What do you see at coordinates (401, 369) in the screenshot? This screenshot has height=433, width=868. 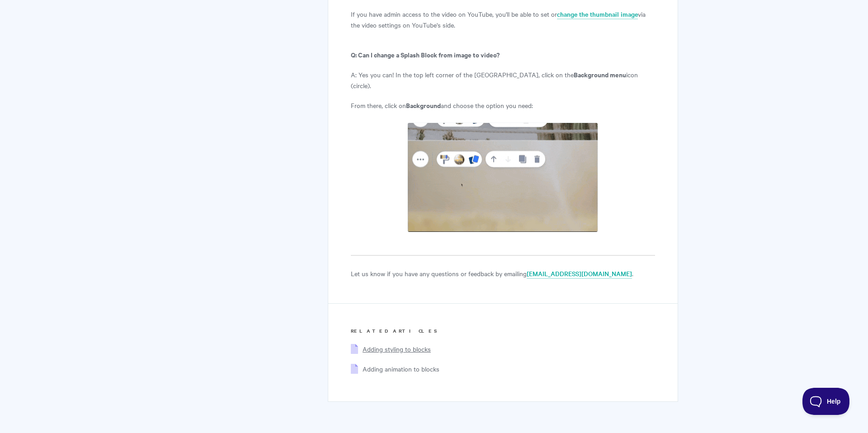 I see `span: Adding animation to blocks` at bounding box center [401, 369].